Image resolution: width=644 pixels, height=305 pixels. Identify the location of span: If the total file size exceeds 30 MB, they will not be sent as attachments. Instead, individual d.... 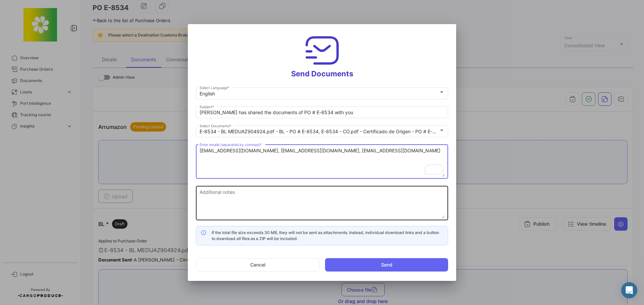
(325, 236).